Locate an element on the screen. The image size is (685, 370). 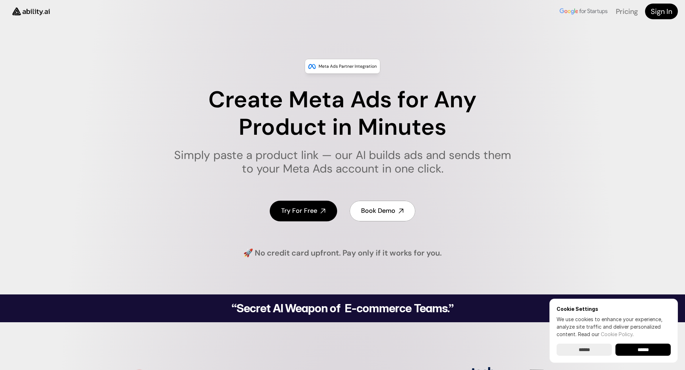
h4: 🚀 No credit card upfront. Pay only if it works for you. is located at coordinates (343, 253).